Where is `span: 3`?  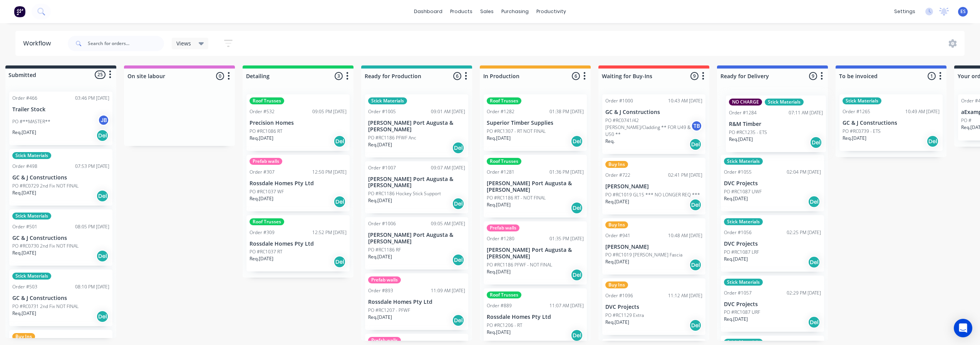
span: 3 is located at coordinates (338, 76).